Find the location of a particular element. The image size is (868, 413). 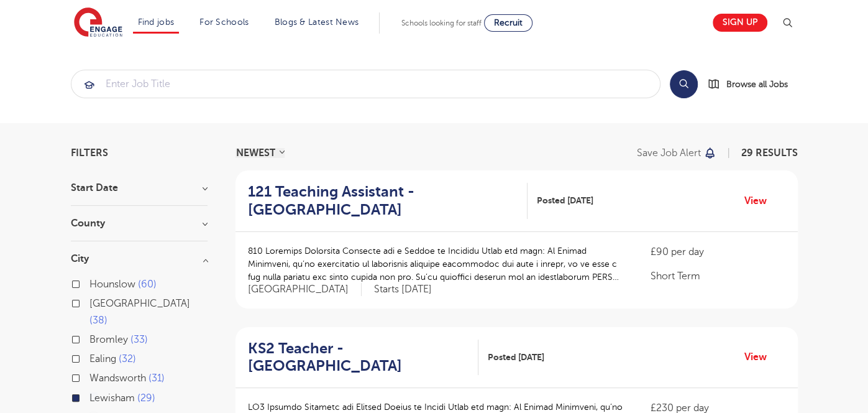

a: Find jobs is located at coordinates (156, 22).